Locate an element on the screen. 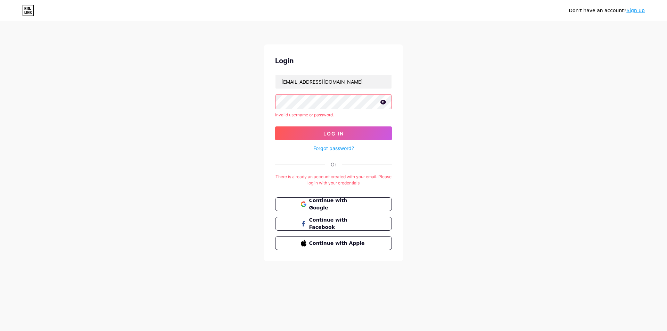 The height and width of the screenshot is (331, 667). span: Continue with Facebook is located at coordinates (338, 224).